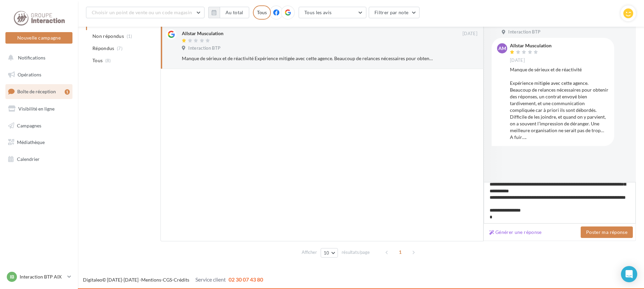 The width and height of the screenshot is (644, 289). I want to click on span: (1), so click(129, 36).